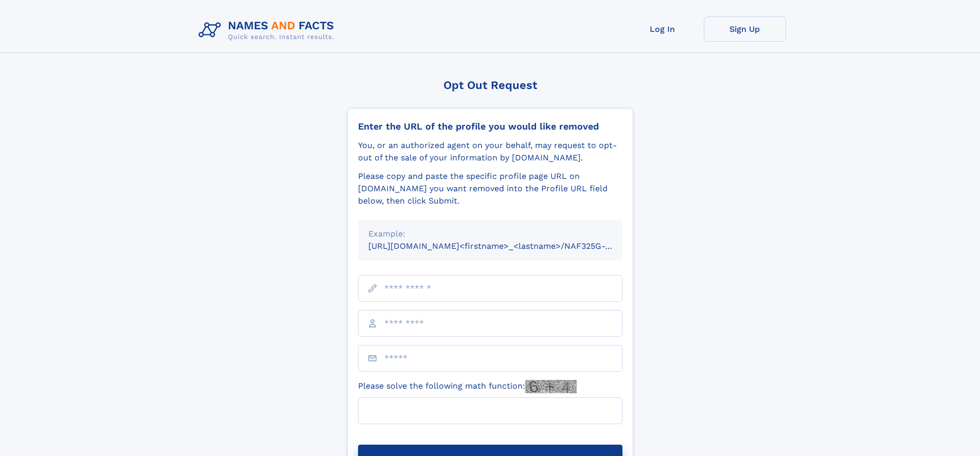 The image size is (980, 456). What do you see at coordinates (467, 387) in the screenshot?
I see `label: Please solve the following math function:` at bounding box center [467, 387].